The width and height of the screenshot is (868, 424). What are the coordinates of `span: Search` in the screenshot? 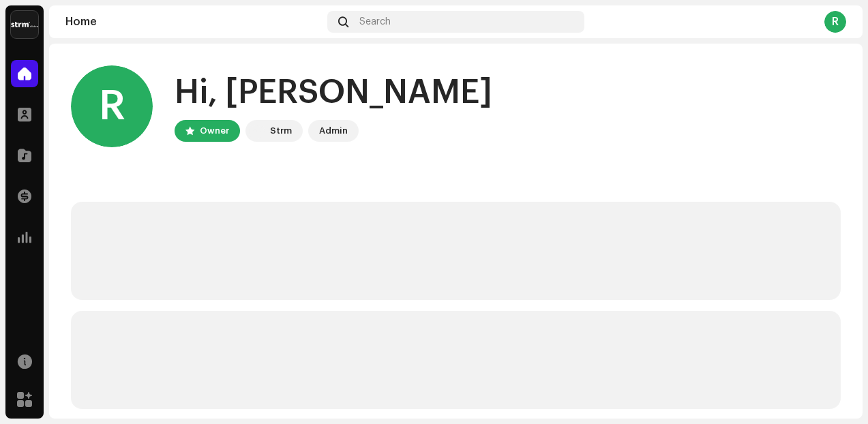 It's located at (375, 22).